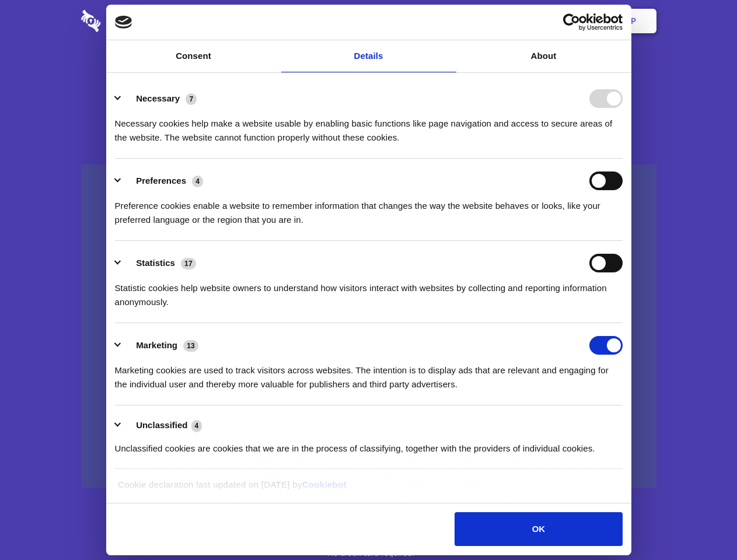 This screenshot has height=560, width=737. I want to click on span: 17, so click(189, 264).